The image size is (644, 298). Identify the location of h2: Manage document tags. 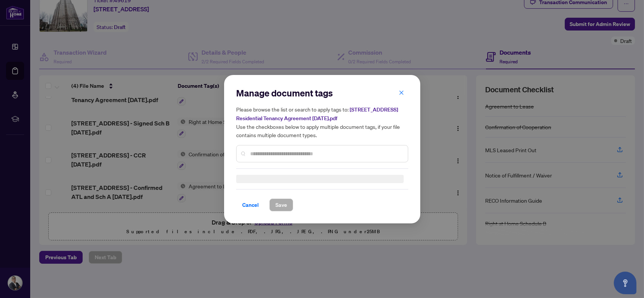
(322, 93).